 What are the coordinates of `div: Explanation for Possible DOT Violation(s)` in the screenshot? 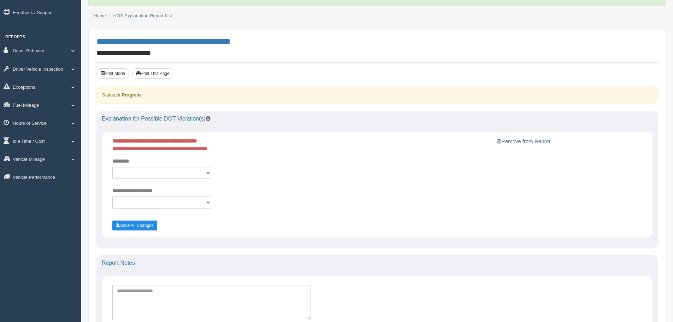 It's located at (377, 119).